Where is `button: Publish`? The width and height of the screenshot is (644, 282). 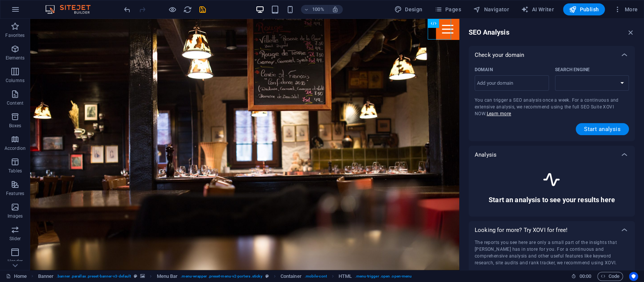 button: Publish is located at coordinates (584, 9).